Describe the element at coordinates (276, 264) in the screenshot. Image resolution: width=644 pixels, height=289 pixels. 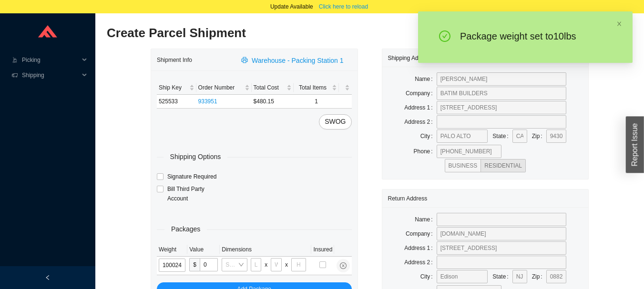
I see `input: W` at that location.